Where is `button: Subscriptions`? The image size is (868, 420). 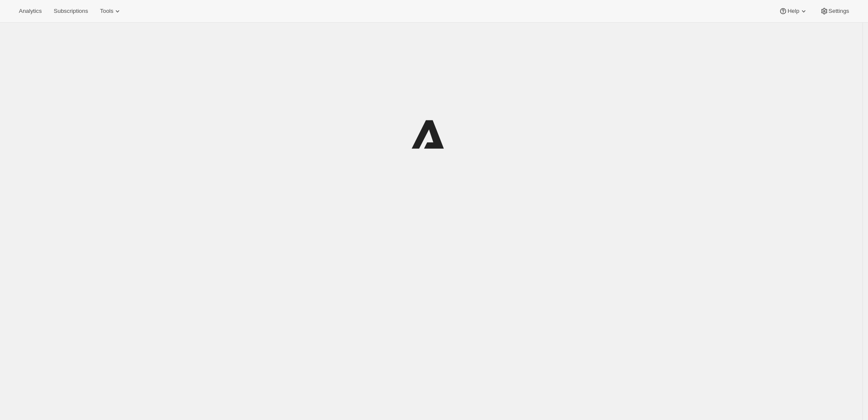 button: Subscriptions is located at coordinates (70, 11).